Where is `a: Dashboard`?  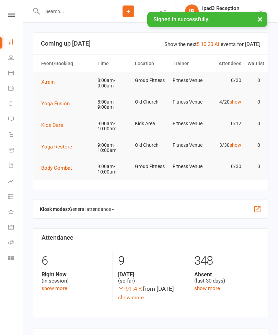 a: Dashboard is located at coordinates (16, 43).